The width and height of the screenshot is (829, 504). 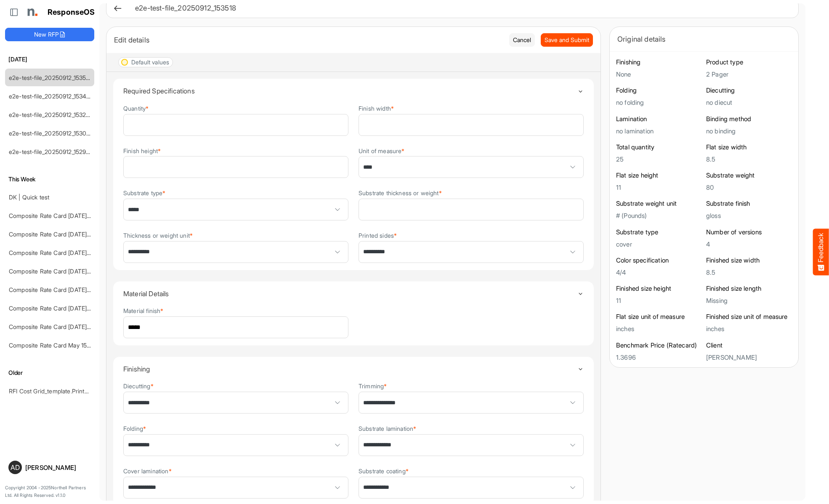 What do you see at coordinates (659, 62) in the screenshot?
I see `h6: Finishing` at bounding box center [659, 62].